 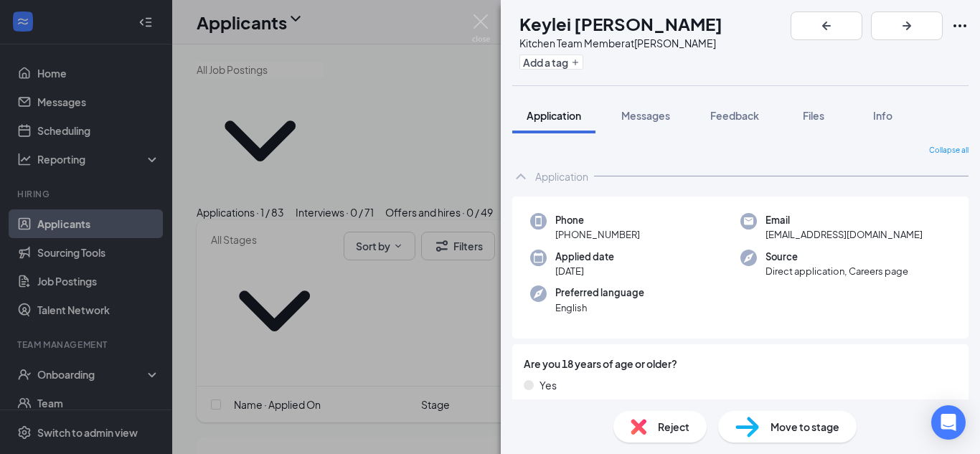 I want to click on span: Messages, so click(x=646, y=115).